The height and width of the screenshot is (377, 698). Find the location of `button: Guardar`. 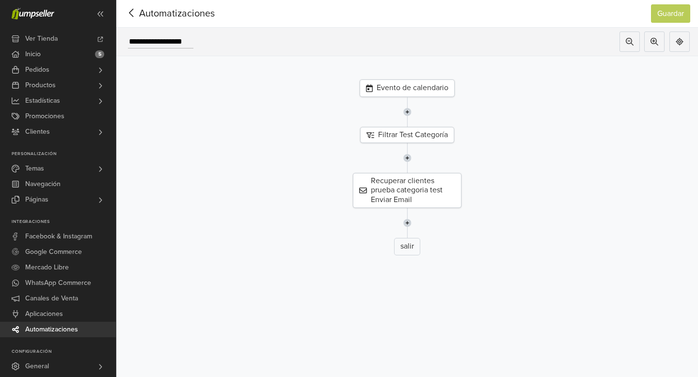

button: Guardar is located at coordinates (670, 14).